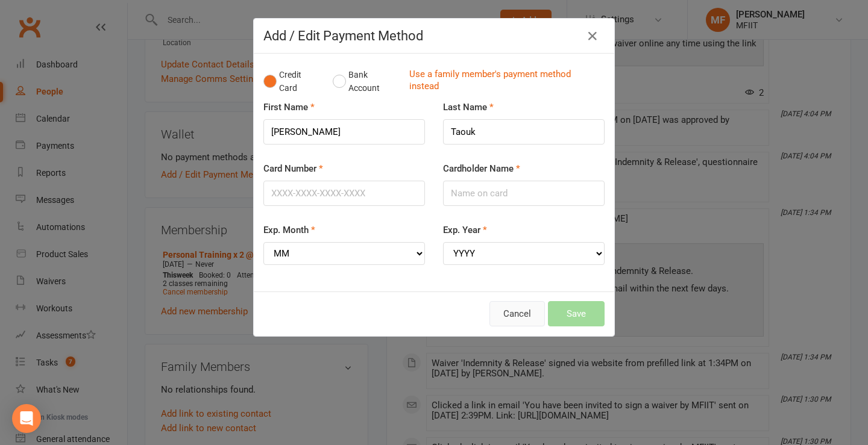  What do you see at coordinates (344, 193) in the screenshot?
I see `input: XXXX-XXXX-XXXX-XXXX` at bounding box center [344, 193].